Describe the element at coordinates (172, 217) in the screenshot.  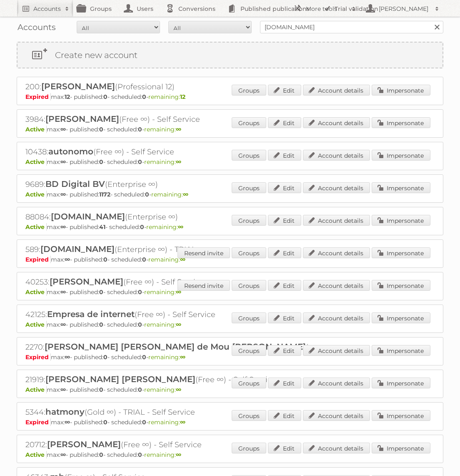
I see `h2: 88084: (Enterprise ∞)` at that location.